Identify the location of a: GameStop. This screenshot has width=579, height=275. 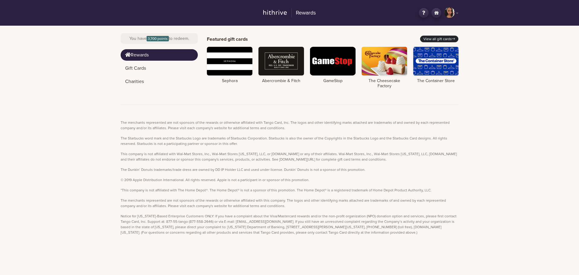
(332, 65).